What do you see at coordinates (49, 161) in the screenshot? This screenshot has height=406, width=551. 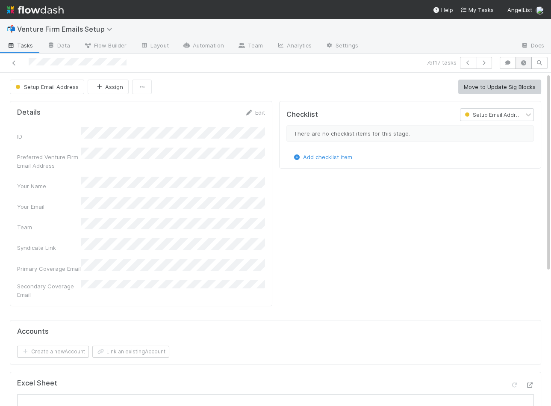 I see `div: Preferred Venture Firm Email Address` at bounding box center [49, 161].